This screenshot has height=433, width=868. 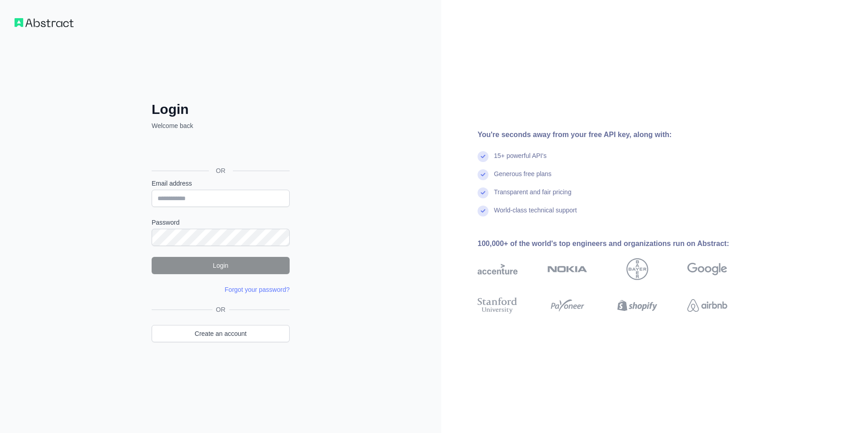 What do you see at coordinates (707, 305) in the screenshot?
I see `img: airbnb` at bounding box center [707, 305].